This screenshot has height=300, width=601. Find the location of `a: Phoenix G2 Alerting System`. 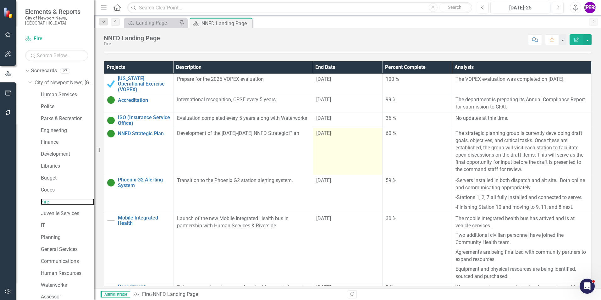

a: Phoenix G2 Alerting System is located at coordinates (144, 182).